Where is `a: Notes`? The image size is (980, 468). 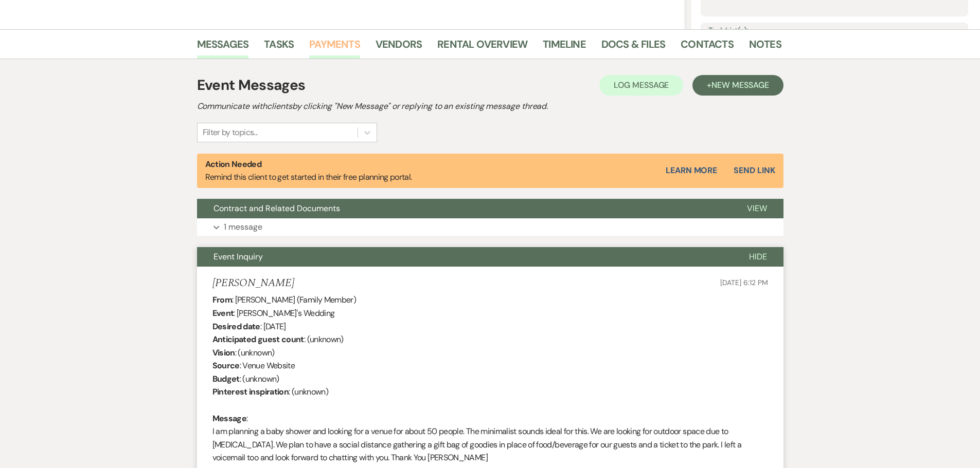
a: Notes is located at coordinates (765, 47).